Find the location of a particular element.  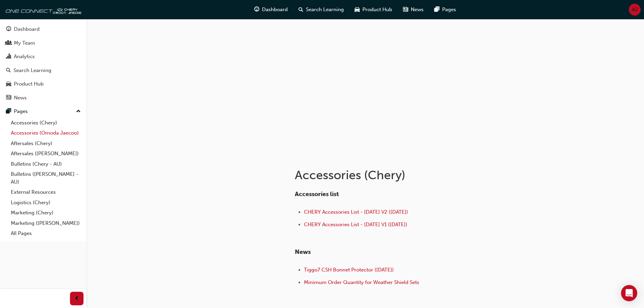

span: Search Learning is located at coordinates (325, 10).